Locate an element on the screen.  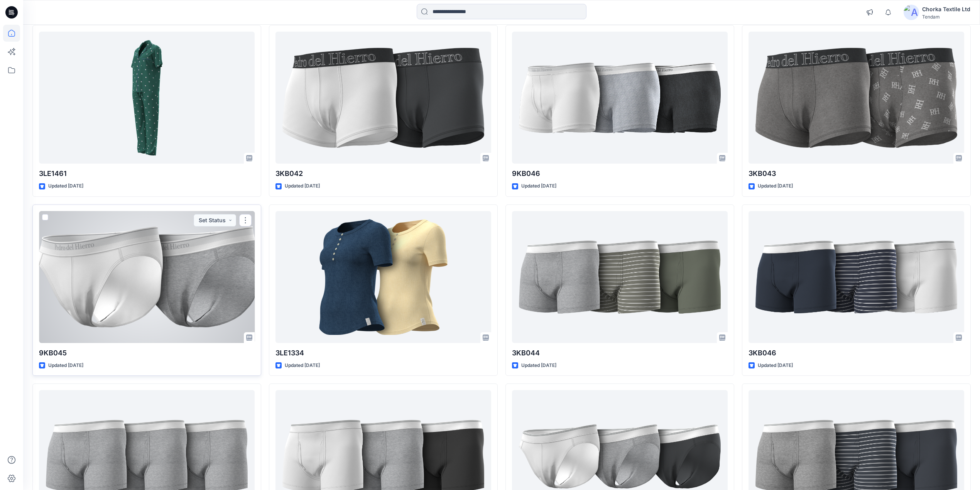
a: 3KB046 is located at coordinates (856, 277).